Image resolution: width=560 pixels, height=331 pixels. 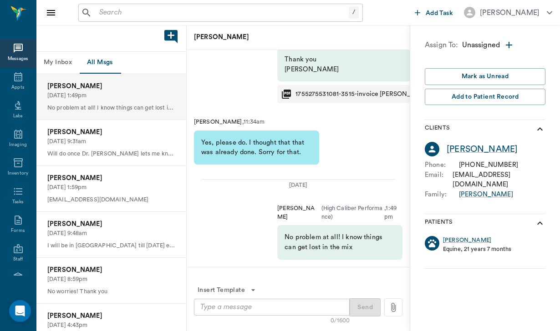 What do you see at coordinates (254, 122) in the screenshot?
I see `p: , 11:34am` at bounding box center [254, 122].